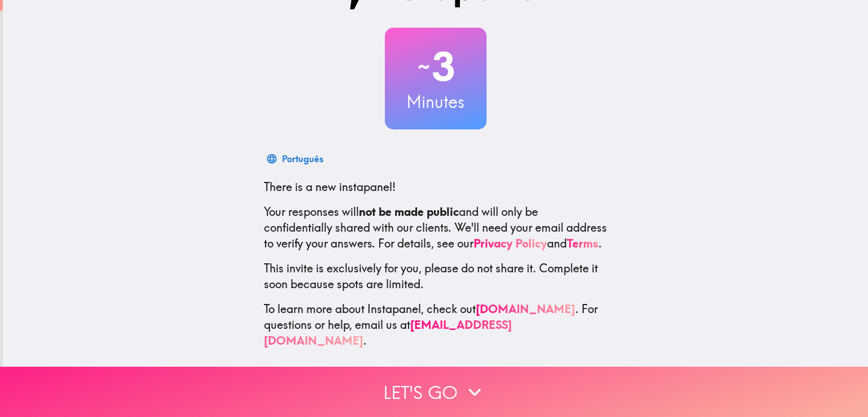 The width and height of the screenshot is (868, 417). I want to click on p: To learn more about Instapanel, check out . For questions or help, email us at ., so click(436, 325).